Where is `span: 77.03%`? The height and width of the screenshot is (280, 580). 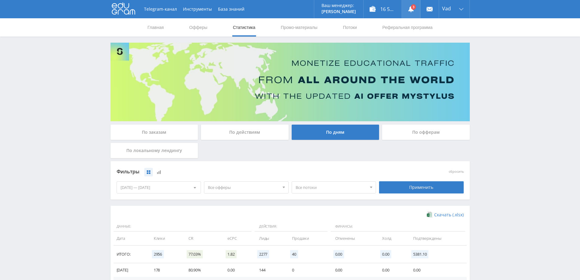 span: 77.03% is located at coordinates (195, 254).